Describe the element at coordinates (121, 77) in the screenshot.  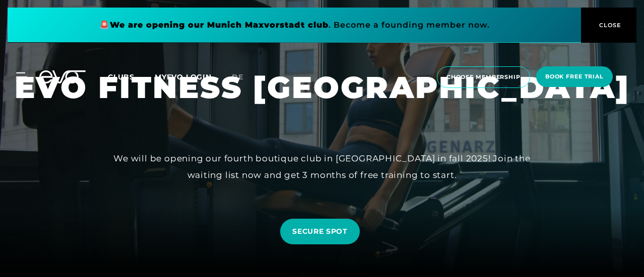
I see `span: Clubs` at that location.